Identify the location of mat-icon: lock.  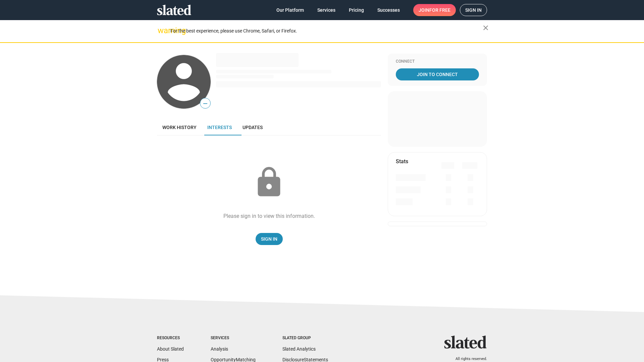
(269, 182).